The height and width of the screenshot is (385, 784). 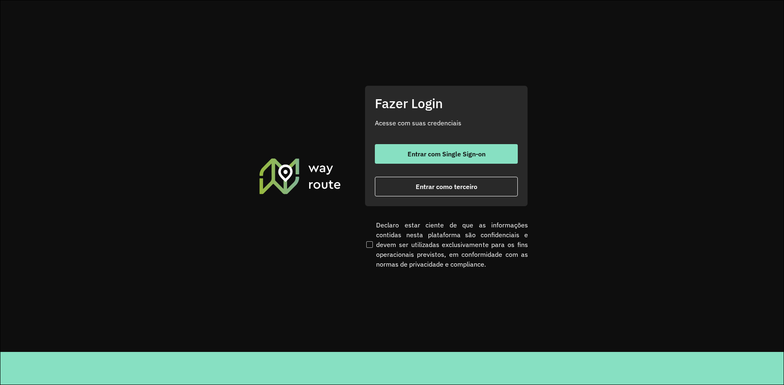 What do you see at coordinates (446, 154) in the screenshot?
I see `span: Entrar com Single Sign-on` at bounding box center [446, 154].